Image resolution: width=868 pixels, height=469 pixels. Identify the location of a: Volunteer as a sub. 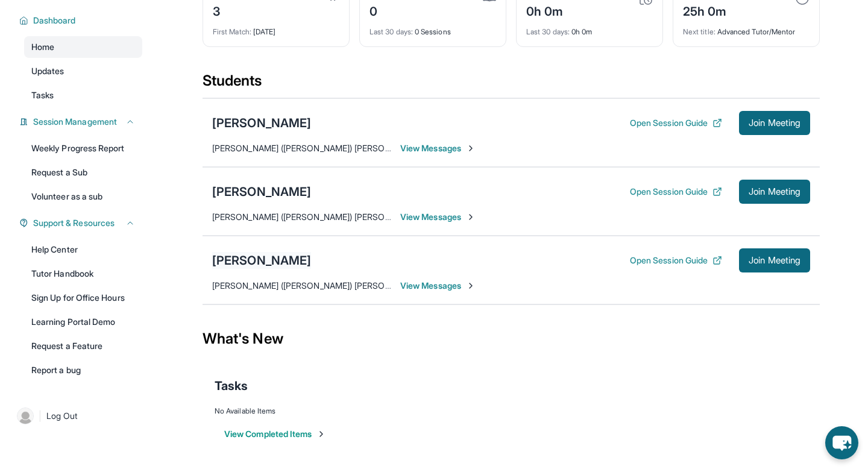
(83, 196).